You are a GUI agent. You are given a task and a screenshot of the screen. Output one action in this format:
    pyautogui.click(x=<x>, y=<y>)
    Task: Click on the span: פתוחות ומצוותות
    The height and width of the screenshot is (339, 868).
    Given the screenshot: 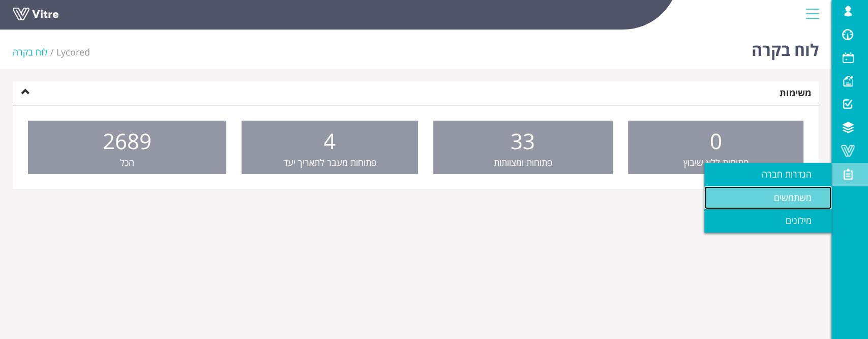 What is the action you would take?
    pyautogui.click(x=523, y=162)
    